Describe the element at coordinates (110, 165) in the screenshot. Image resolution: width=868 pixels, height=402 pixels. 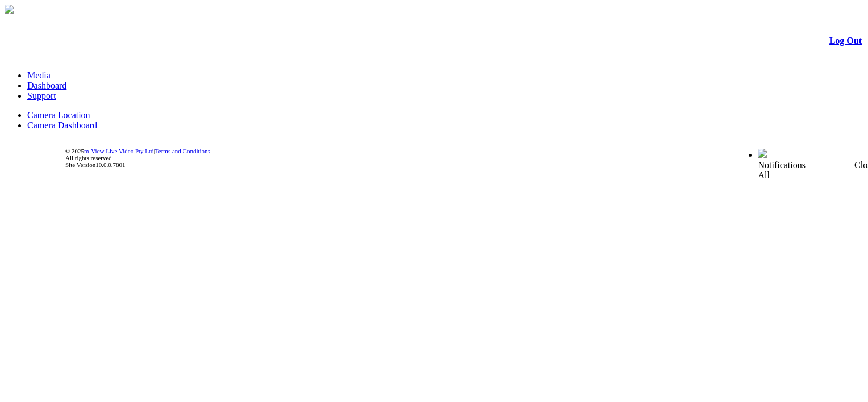
I see `span: 10.0.0.7801` at that location.